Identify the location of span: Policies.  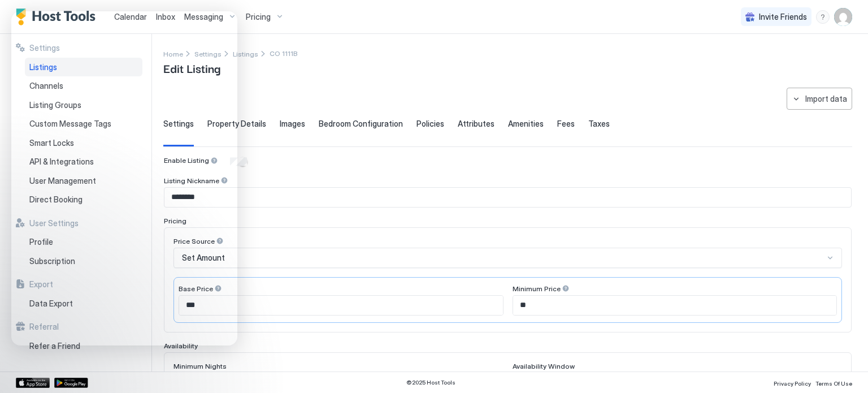
(430, 124).